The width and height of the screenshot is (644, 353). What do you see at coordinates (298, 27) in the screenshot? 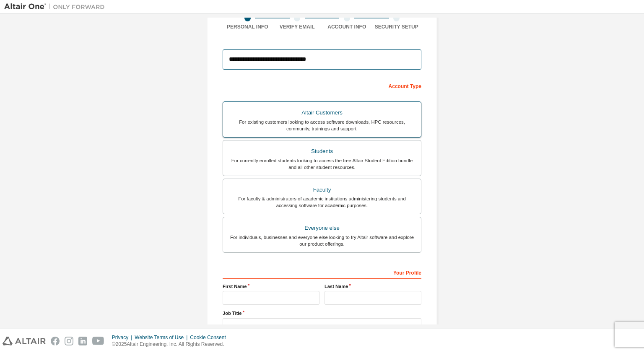
I see `div: Verify Email` at bounding box center [298, 27].